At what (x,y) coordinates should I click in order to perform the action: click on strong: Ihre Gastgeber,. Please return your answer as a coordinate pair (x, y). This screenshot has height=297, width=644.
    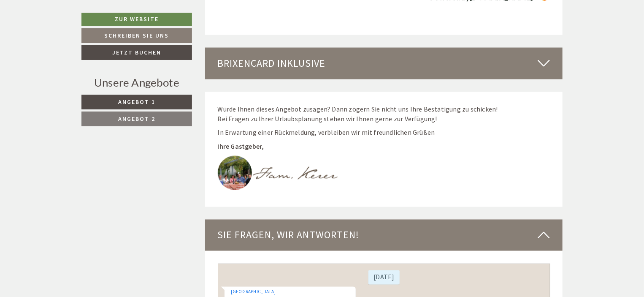
    Looking at the image, I should click on (241, 147).